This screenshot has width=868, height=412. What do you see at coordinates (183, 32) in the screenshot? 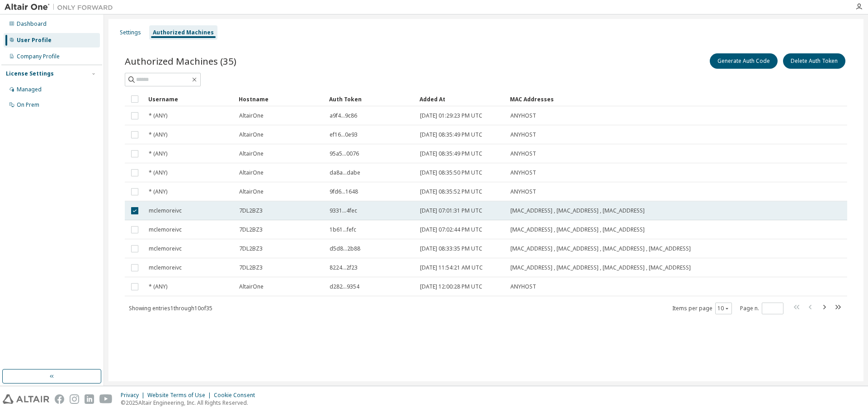
I see `div: Authorized Machines` at bounding box center [183, 32].